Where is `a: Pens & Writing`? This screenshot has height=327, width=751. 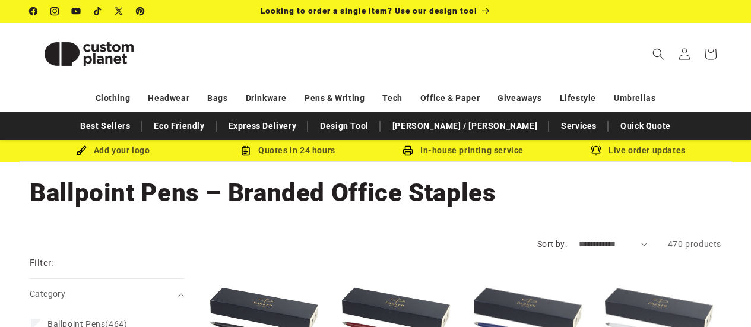
a: Pens & Writing is located at coordinates (334, 98).